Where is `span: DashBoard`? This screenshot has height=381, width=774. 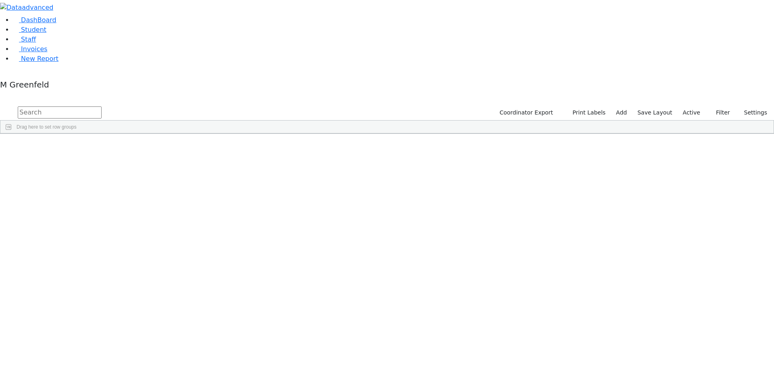
span: DashBoard is located at coordinates (39, 20).